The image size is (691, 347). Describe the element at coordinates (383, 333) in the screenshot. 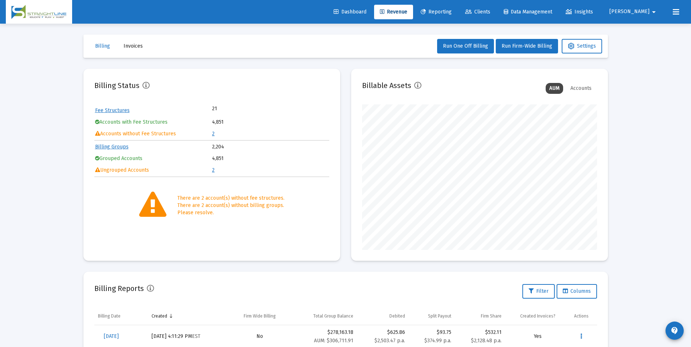

I see `div: $625.86` at that location.